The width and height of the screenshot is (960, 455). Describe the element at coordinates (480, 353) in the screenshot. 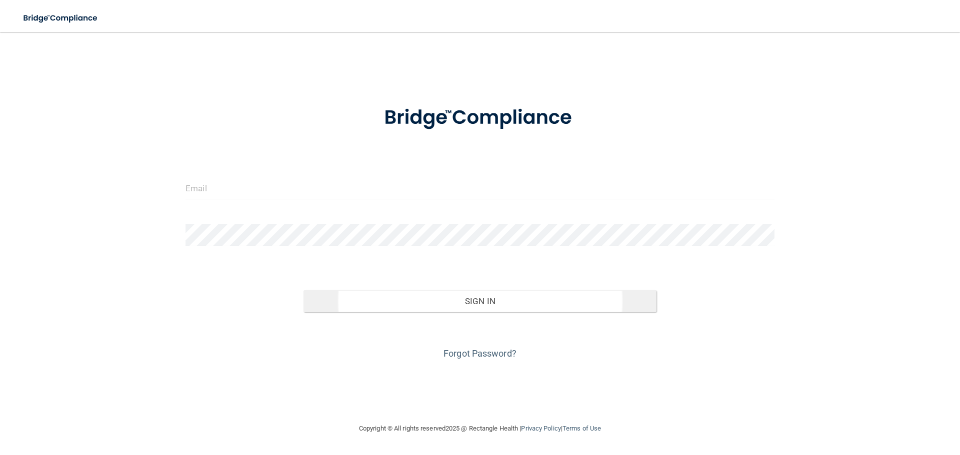

I see `a: Forgot Password?` at that location.